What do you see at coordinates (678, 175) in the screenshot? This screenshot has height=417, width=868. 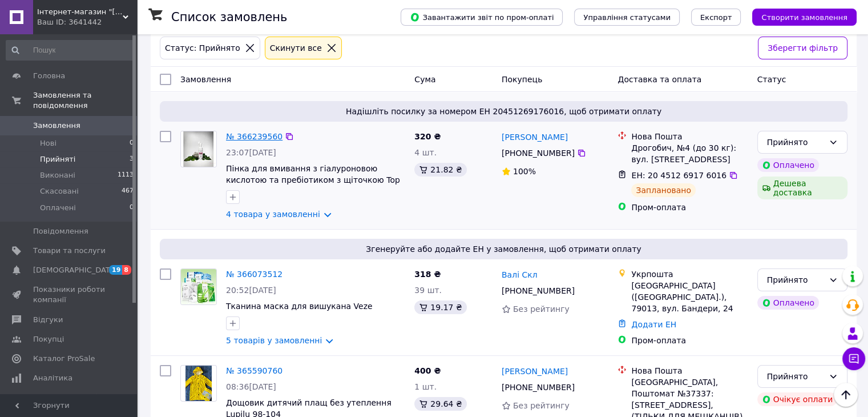 I see `span: ЕН: 20 4512 6917 6016` at bounding box center [678, 175].